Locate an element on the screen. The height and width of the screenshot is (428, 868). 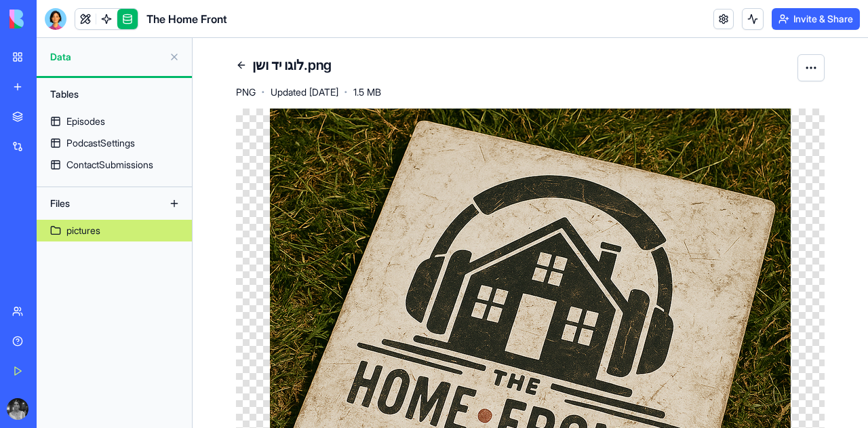
button: Invite & Share is located at coordinates (815, 19).